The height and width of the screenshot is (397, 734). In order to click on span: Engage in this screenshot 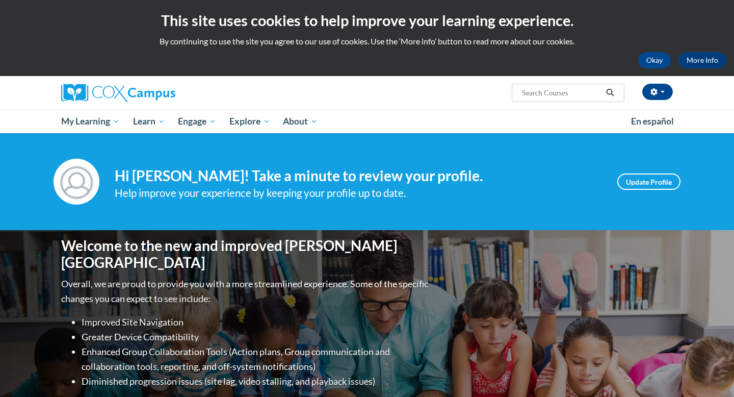, I will do `click(197, 121)`.